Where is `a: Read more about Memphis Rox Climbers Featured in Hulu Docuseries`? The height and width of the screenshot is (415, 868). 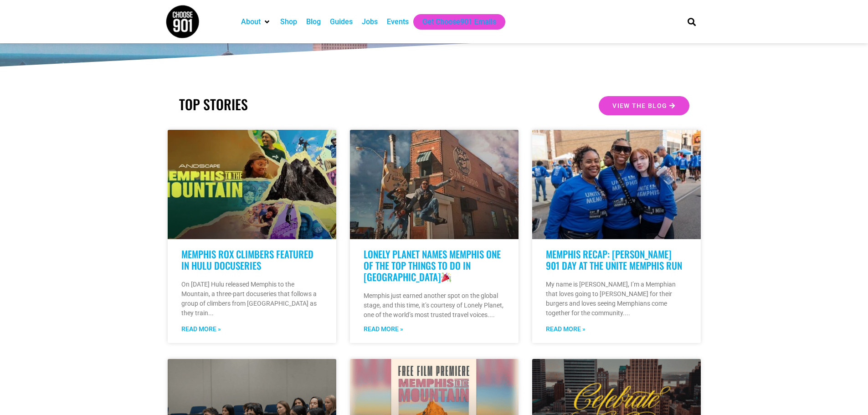
a: Read more about Memphis Rox Climbers Featured in Hulu Docuseries is located at coordinates (201, 329).